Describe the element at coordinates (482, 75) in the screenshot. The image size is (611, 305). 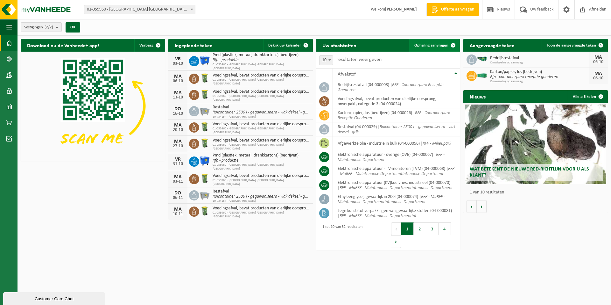
I see `img: HK-XC-30-GN-00` at that location.